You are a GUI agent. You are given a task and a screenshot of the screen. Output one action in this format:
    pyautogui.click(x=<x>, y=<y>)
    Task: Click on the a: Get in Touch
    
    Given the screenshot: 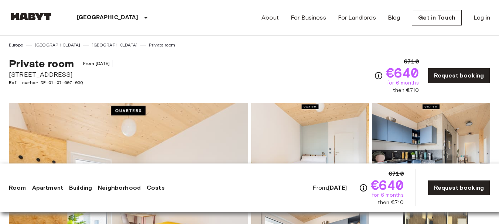 What is the action you would take?
    pyautogui.click(x=437, y=18)
    